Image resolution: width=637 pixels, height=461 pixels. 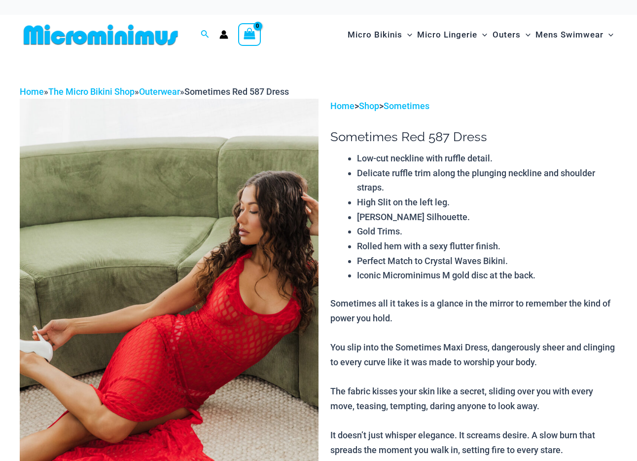 What do you see at coordinates (250, 35) in the screenshot?
I see `a: View Shopping Cart, empty` at bounding box center [250, 35].